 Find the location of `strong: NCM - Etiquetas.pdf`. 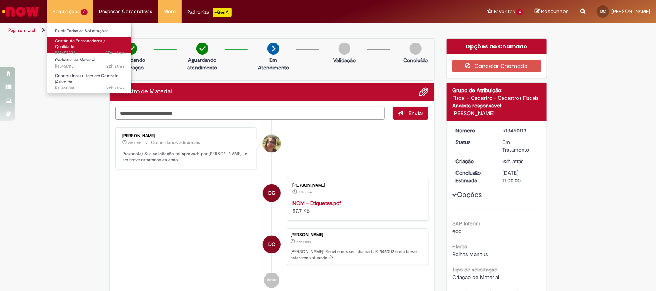

strong: NCM - Etiquetas.pdf is located at coordinates (317, 203).